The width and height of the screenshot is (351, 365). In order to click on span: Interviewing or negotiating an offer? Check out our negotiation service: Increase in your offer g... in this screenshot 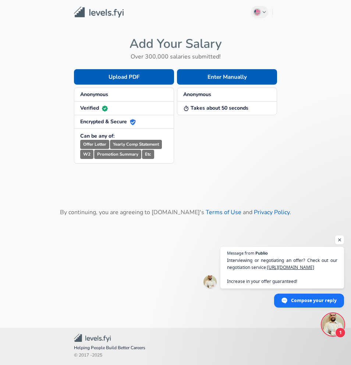, I will do `click(283, 271)`.